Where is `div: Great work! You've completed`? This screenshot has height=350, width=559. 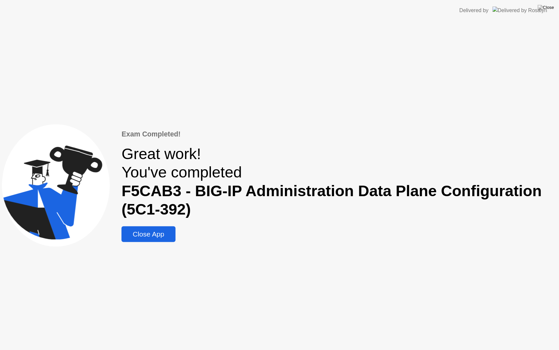 div: Great work! You've completed is located at coordinates (340, 181).